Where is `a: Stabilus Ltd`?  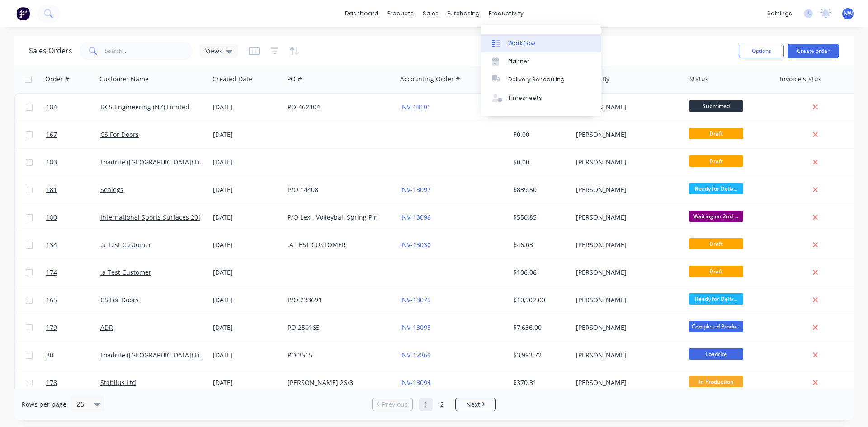
a: Stabilus Ltd is located at coordinates (118, 382).